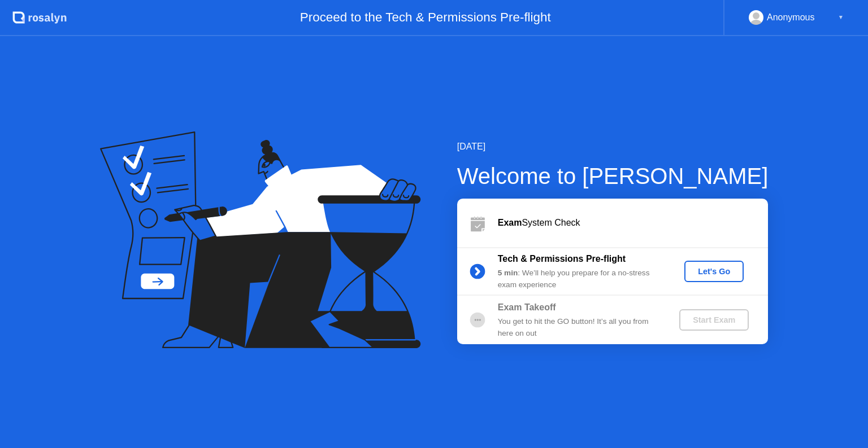  I want to click on div: System Check, so click(633, 223).